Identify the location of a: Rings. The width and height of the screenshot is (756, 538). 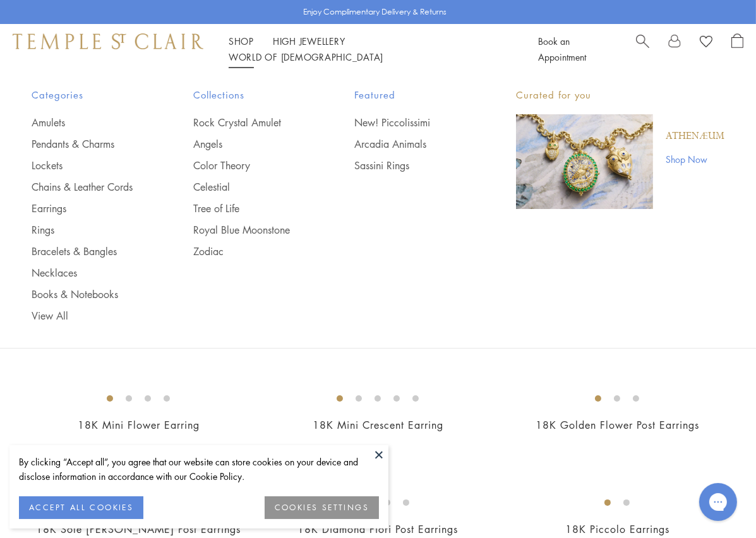
(87, 230).